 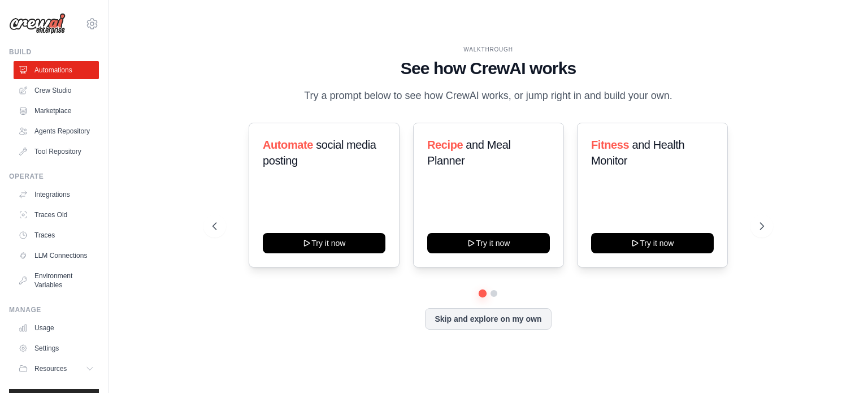 What do you see at coordinates (488, 68) in the screenshot?
I see `h1: See how CrewAI works` at bounding box center [488, 68].